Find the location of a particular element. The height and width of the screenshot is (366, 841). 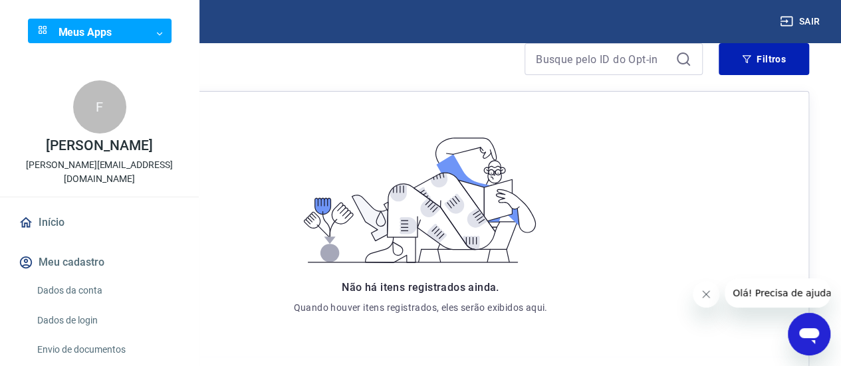

a: Dados de login is located at coordinates (107, 320).